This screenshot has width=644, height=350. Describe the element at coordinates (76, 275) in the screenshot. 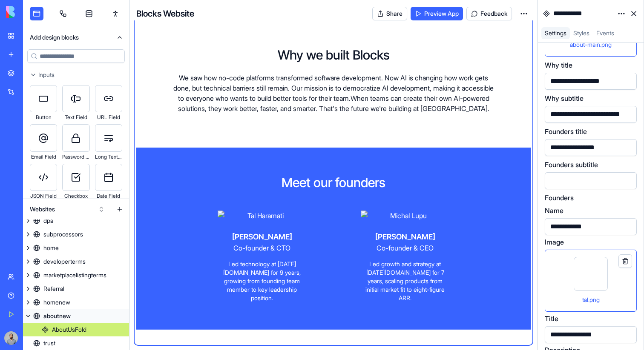

I see `a: marketplacelistingterms` at that location.